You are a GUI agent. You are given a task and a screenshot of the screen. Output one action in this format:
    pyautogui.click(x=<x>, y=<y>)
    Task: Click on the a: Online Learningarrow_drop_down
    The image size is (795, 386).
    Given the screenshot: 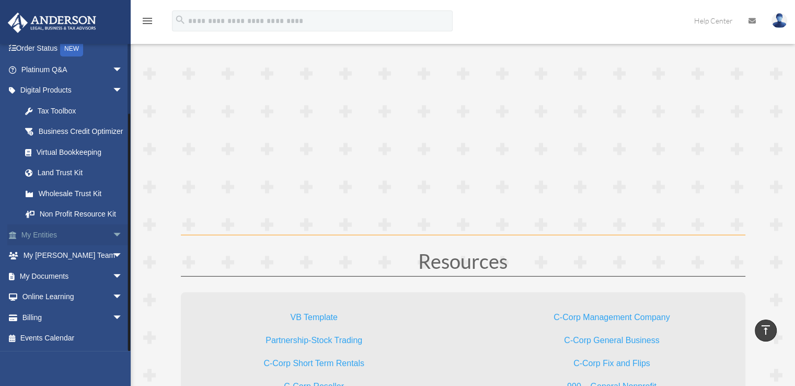 What is the action you would take?
    pyautogui.click(x=73, y=297)
    